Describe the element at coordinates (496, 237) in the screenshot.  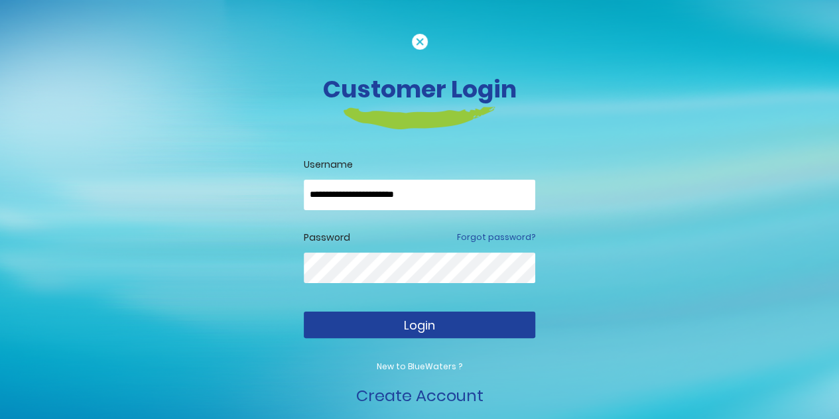
I see `a: Forgot password?` at that location.